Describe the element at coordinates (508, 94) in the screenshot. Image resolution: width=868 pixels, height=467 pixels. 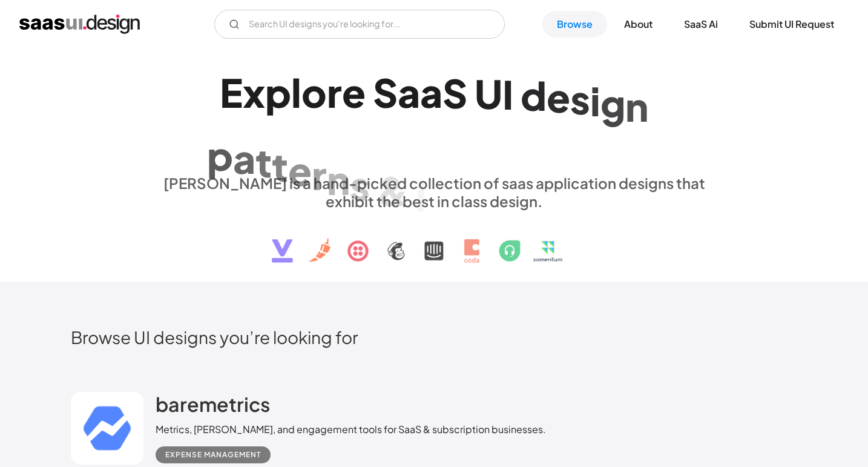
I see `div: I` at that location.